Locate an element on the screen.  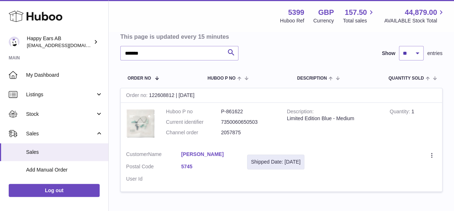
label: Show is located at coordinates (389, 53).